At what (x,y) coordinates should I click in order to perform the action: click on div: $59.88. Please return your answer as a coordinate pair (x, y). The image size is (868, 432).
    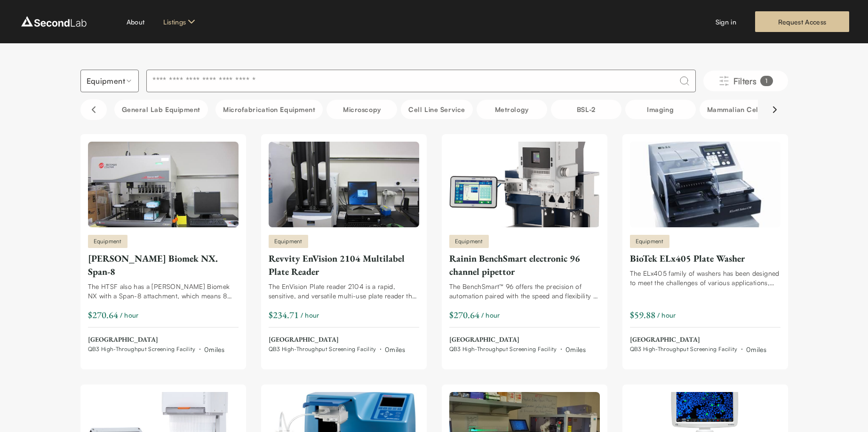
    Looking at the image, I should click on (643, 315).